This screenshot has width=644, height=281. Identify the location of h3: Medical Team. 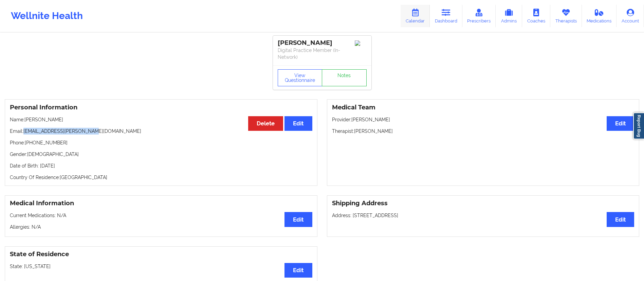
(483, 107).